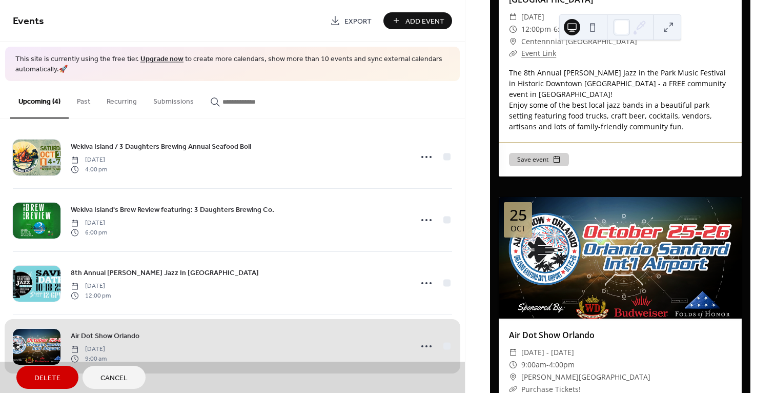  I want to click on span: 6:00pm, so click(566, 29).